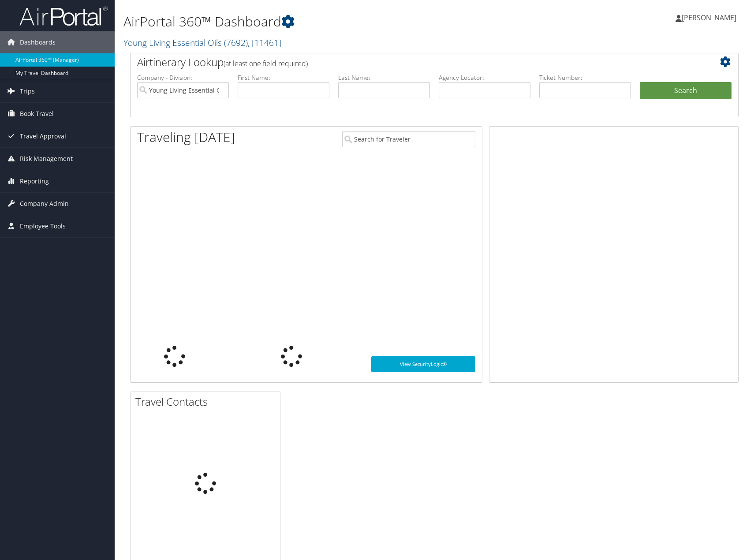 This screenshot has height=560, width=754. I want to click on button: Search, so click(686, 91).